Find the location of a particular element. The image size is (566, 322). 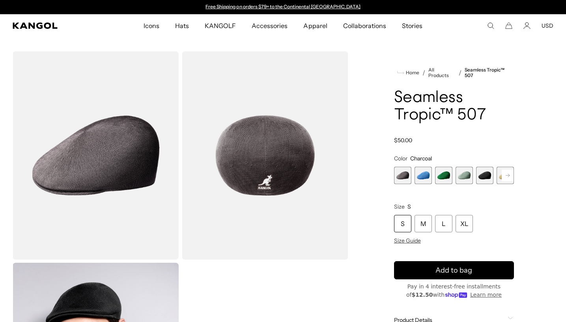

label: Surf is located at coordinates (423, 175).